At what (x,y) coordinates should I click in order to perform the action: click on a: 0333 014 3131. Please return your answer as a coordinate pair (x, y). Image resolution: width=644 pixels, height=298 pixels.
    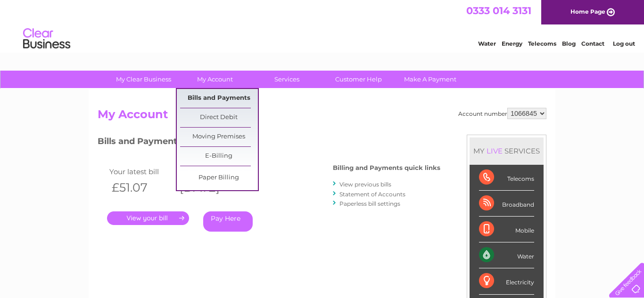
    Looking at the image, I should click on (499, 10).